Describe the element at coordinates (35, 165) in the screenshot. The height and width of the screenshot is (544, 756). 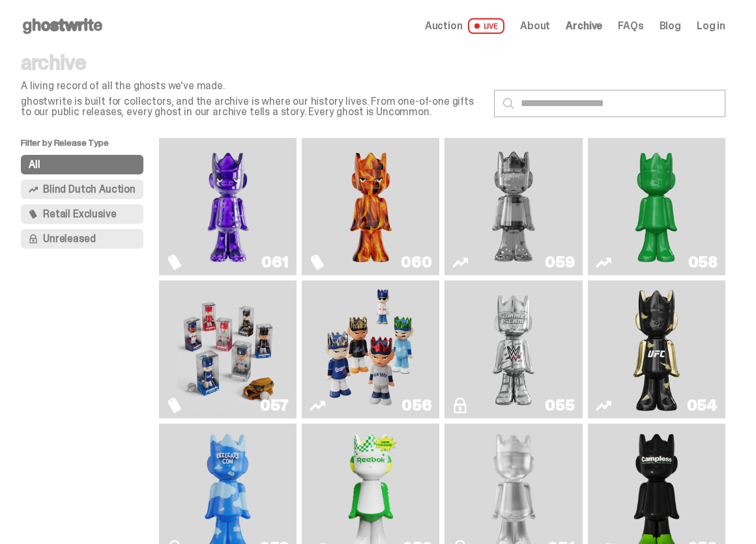
I see `span: All` at that location.